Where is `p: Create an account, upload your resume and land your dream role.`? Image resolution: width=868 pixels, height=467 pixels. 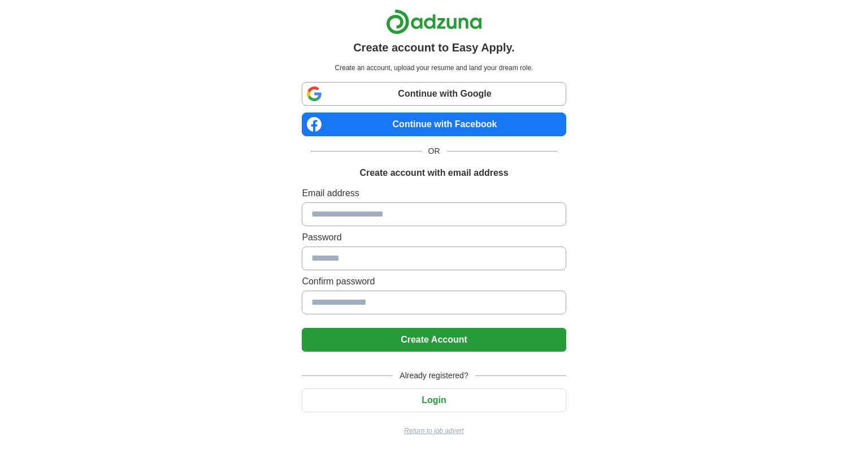
p: Create an account, upload your resume and land your dream role. is located at coordinates (433, 68).